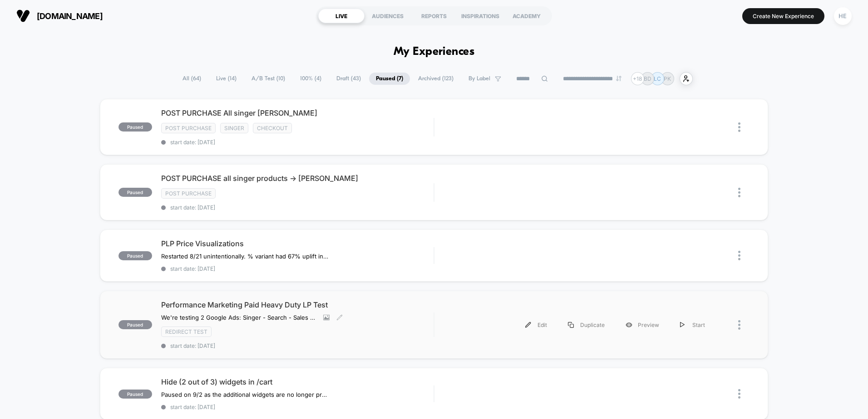  What do you see at coordinates (536, 325) in the screenshot?
I see `div: Edit` at bounding box center [536, 325].